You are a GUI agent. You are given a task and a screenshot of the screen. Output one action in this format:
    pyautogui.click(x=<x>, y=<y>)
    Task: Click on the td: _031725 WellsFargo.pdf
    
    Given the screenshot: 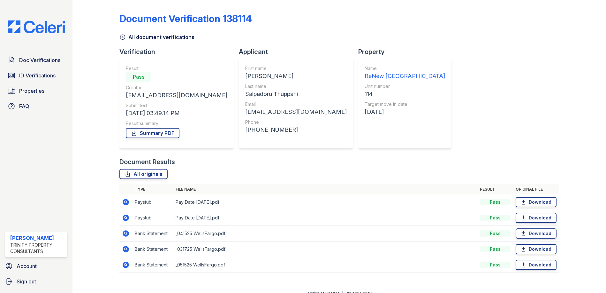 What is the action you would take?
    pyautogui.click(x=325, y=249)
    